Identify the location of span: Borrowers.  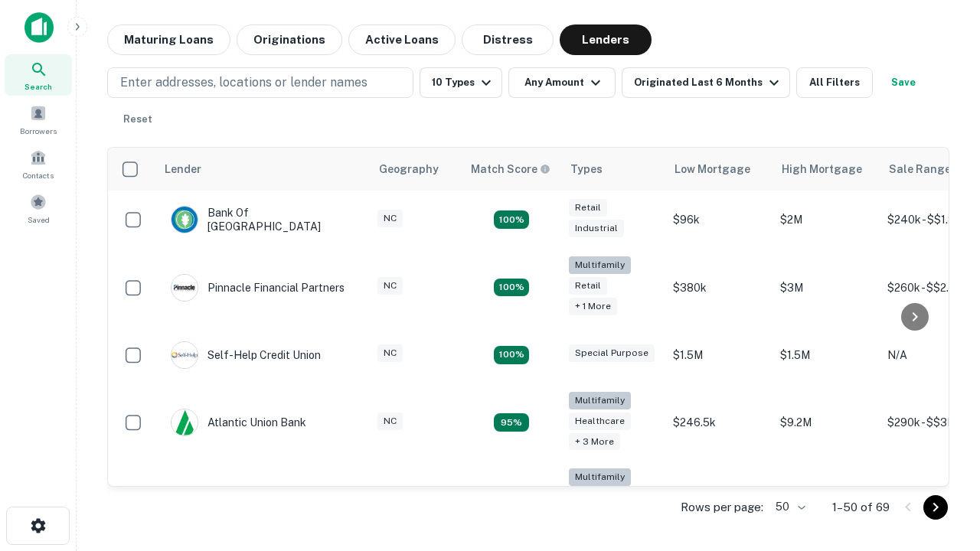
(38, 131).